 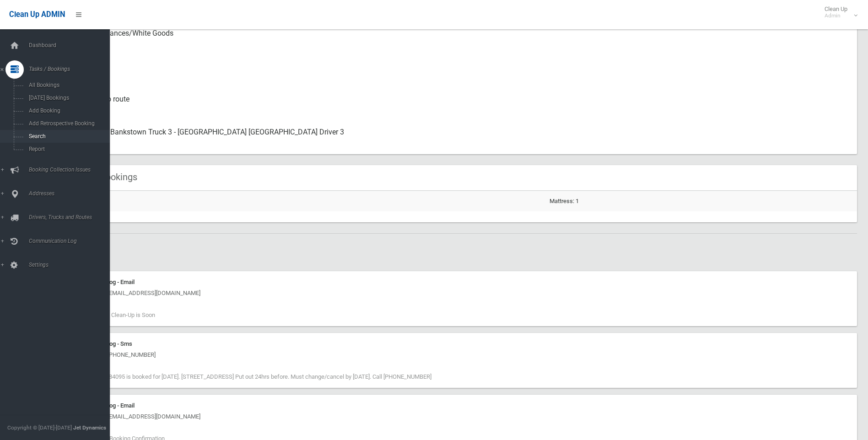 What do you see at coordinates (67, 149) in the screenshot?
I see `span: Report` at bounding box center [67, 149].